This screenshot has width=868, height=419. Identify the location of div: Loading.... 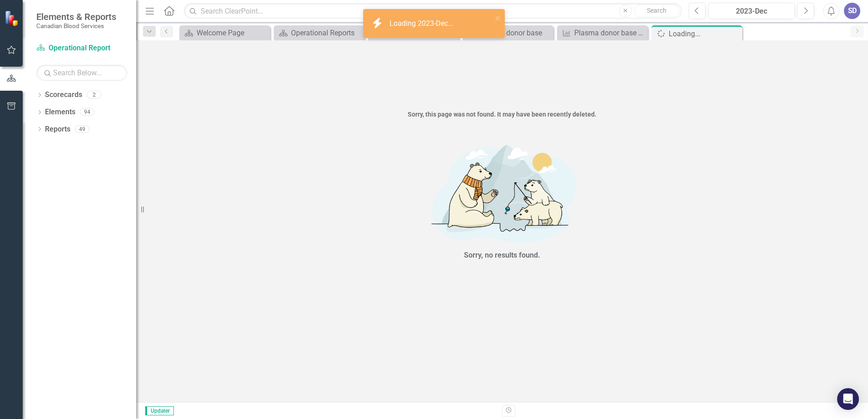
(704, 34).